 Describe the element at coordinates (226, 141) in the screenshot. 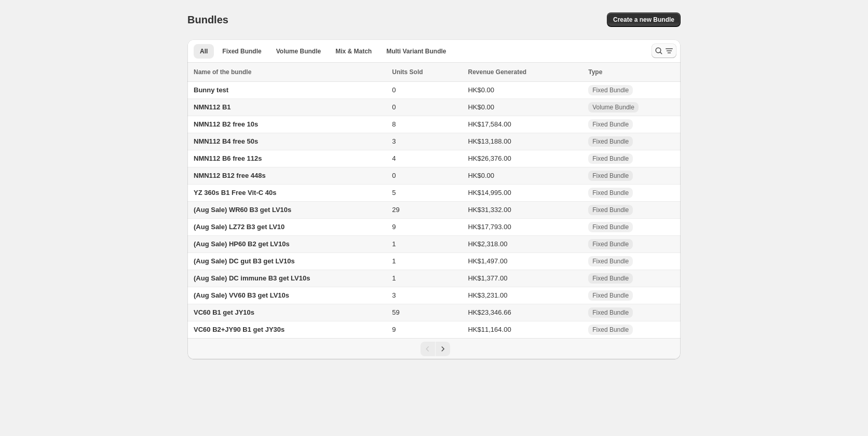

I see `span: NMN112 B4 free 50s` at that location.